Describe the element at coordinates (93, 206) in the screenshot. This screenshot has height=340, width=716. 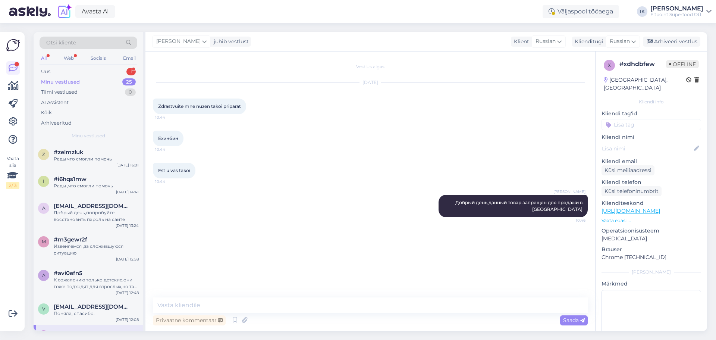
I see `span: anneli.peltser@gmail.com` at that location.